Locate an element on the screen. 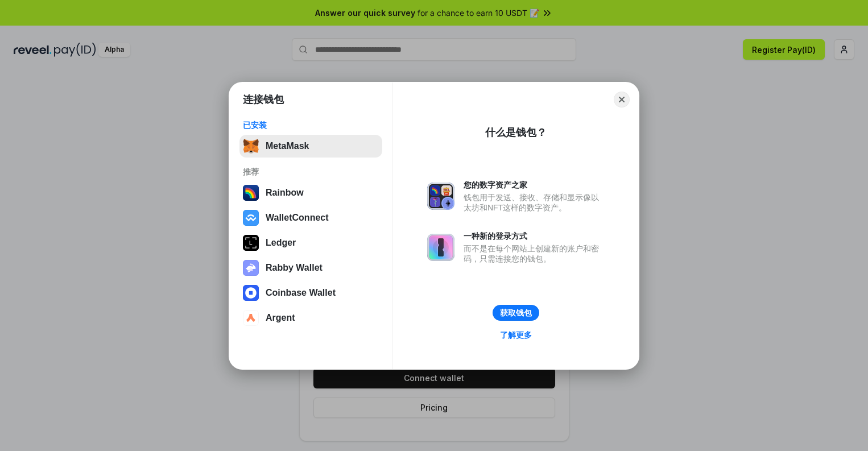 Image resolution: width=868 pixels, height=451 pixels. a: 了解更多 is located at coordinates (516, 335).